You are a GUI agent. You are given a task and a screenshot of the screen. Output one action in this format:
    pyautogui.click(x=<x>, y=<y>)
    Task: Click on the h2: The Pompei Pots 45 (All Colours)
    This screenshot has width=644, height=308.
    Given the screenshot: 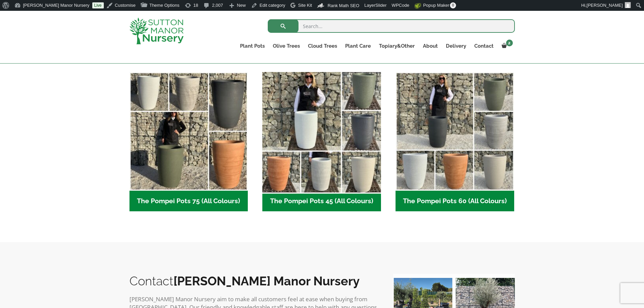 What is the action you would take?
    pyautogui.click(x=321, y=201)
    